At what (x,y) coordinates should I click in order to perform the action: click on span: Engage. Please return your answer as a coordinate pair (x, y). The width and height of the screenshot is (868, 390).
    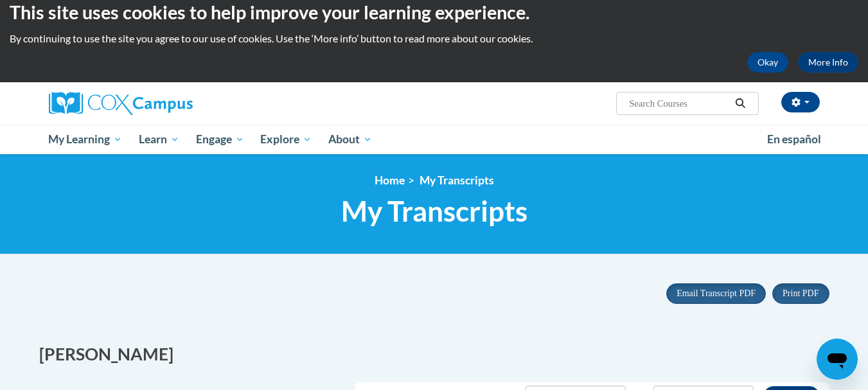
    Looking at the image, I should click on (220, 139).